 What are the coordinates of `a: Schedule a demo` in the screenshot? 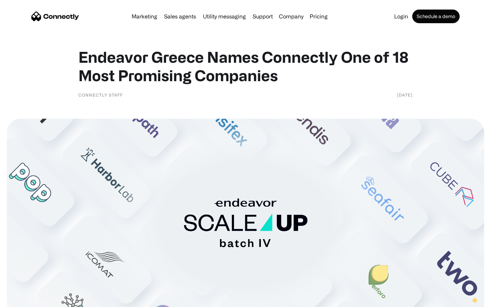 It's located at (436, 16).